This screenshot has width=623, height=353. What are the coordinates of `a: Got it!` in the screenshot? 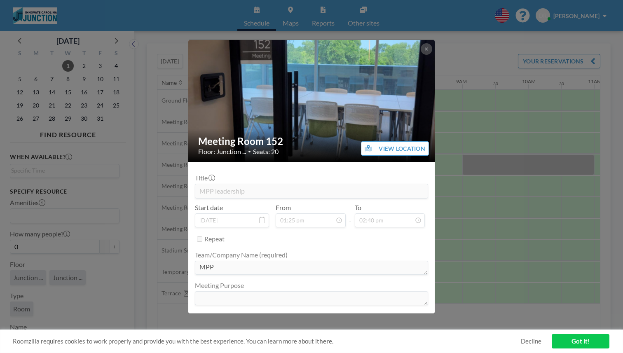 It's located at (580, 341).